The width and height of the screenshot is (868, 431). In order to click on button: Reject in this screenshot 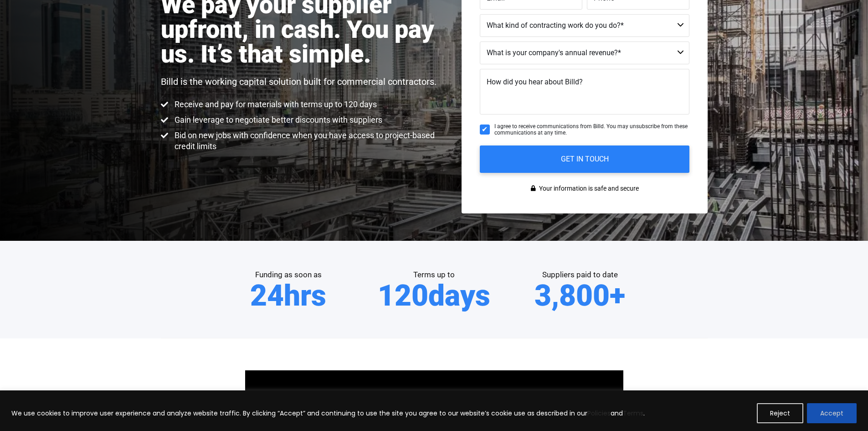, I will do `click(780, 413)`.